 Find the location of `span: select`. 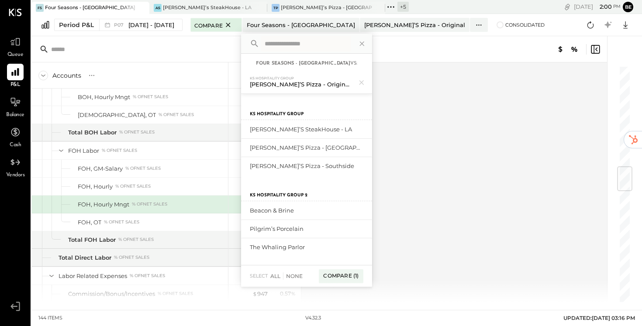

span: select is located at coordinates (258, 276).